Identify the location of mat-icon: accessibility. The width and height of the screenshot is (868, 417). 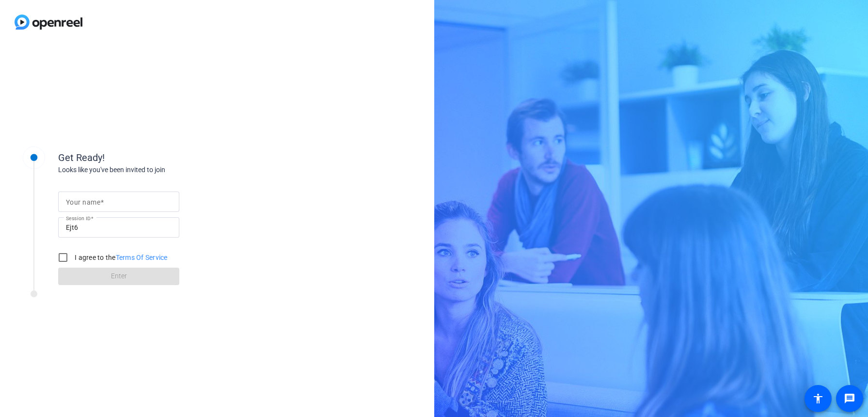
(818, 399).